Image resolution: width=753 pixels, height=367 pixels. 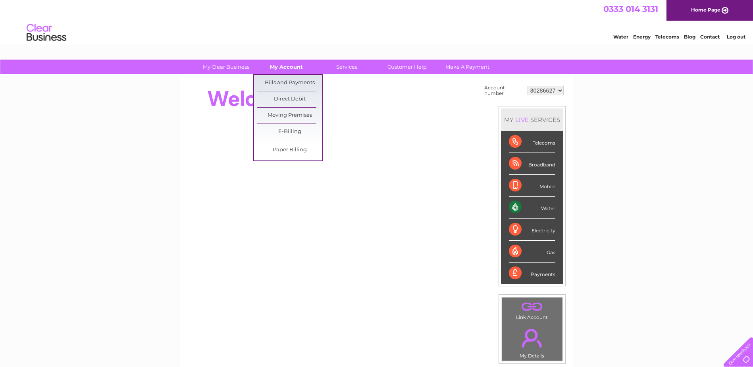 What do you see at coordinates (286, 67) in the screenshot?
I see `a: My Account` at bounding box center [286, 67].